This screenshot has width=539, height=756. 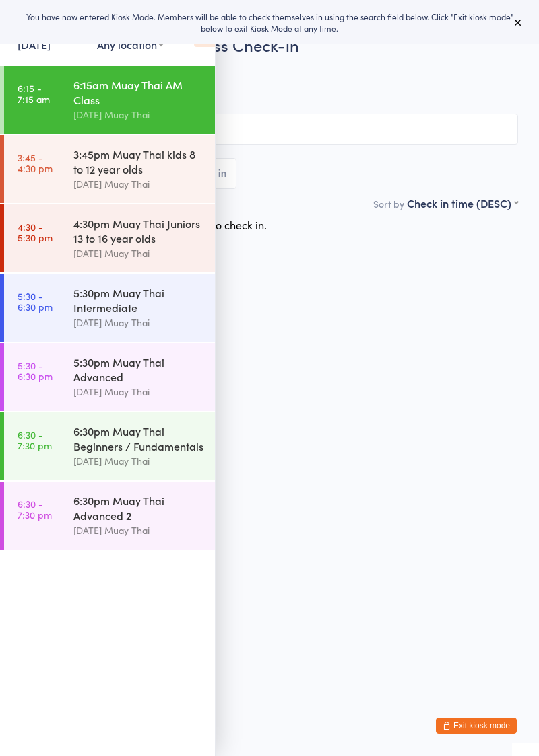 I want to click on input: Search, so click(x=270, y=129).